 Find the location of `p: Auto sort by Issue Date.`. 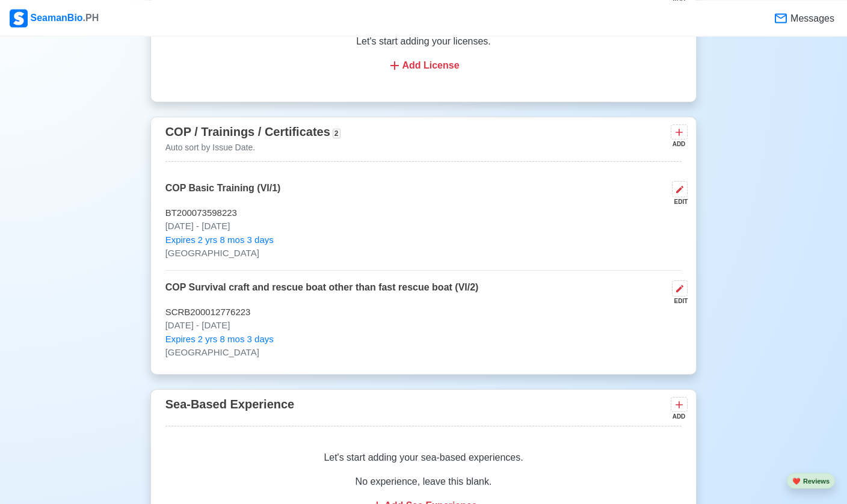

p: Auto sort by Issue Date. is located at coordinates (253, 148).